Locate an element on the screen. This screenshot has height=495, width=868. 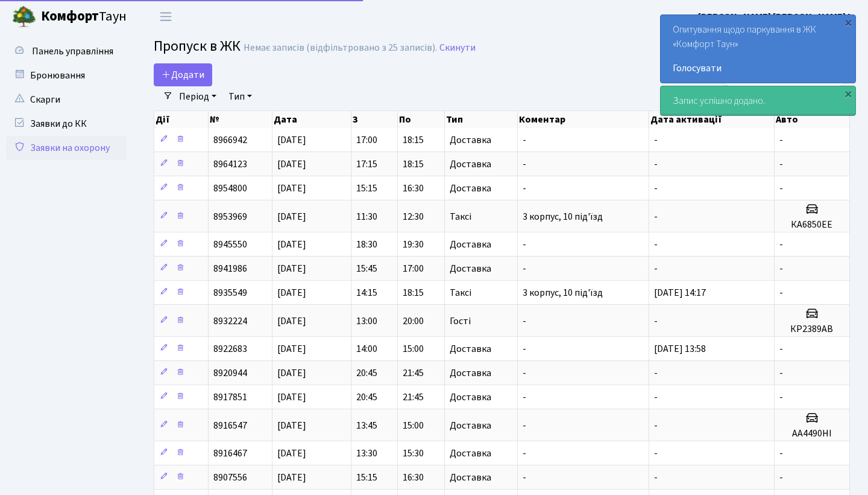
a: Голосувати is located at coordinates (758, 68).